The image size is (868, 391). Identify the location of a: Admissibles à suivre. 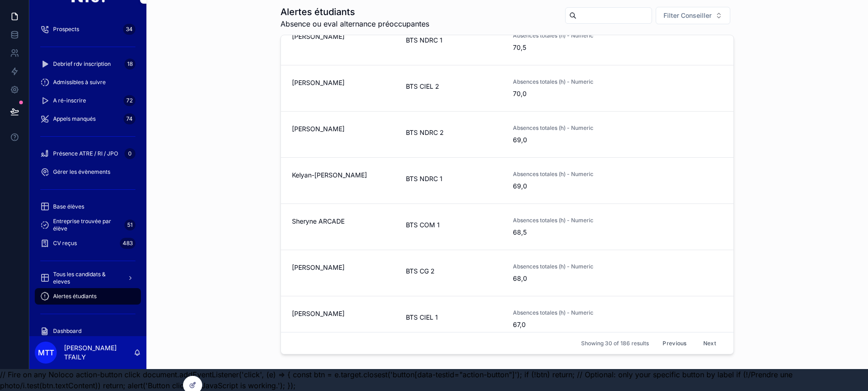
(88, 83).